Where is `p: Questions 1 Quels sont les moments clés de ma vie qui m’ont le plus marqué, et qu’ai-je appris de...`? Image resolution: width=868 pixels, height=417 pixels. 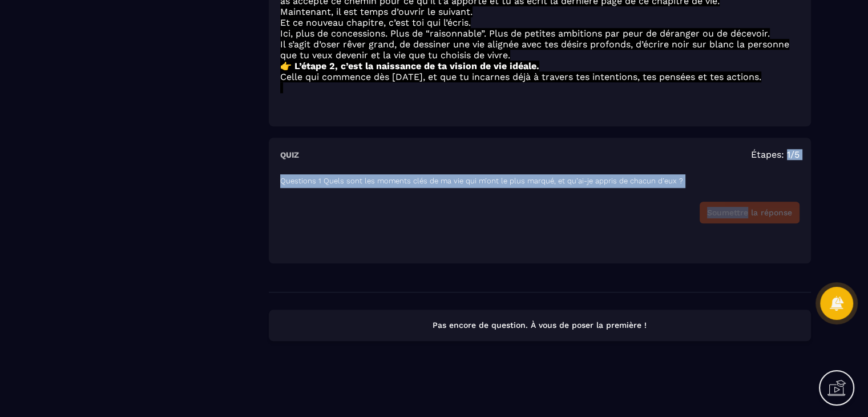
p: Questions 1 Quels sont les moments clés de ma vie qui m’ont le plus marqué, et qu’ai-je appris de... is located at coordinates (540, 181).